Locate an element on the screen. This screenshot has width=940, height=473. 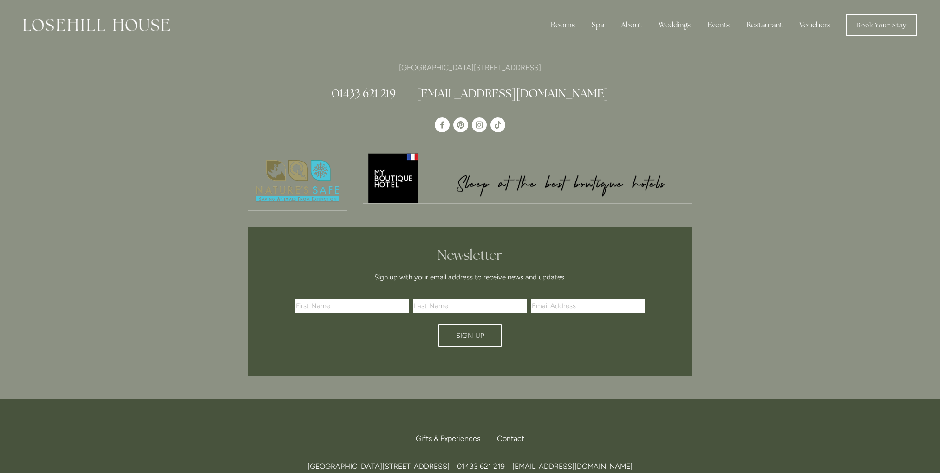
div: Spa is located at coordinates (598, 25).